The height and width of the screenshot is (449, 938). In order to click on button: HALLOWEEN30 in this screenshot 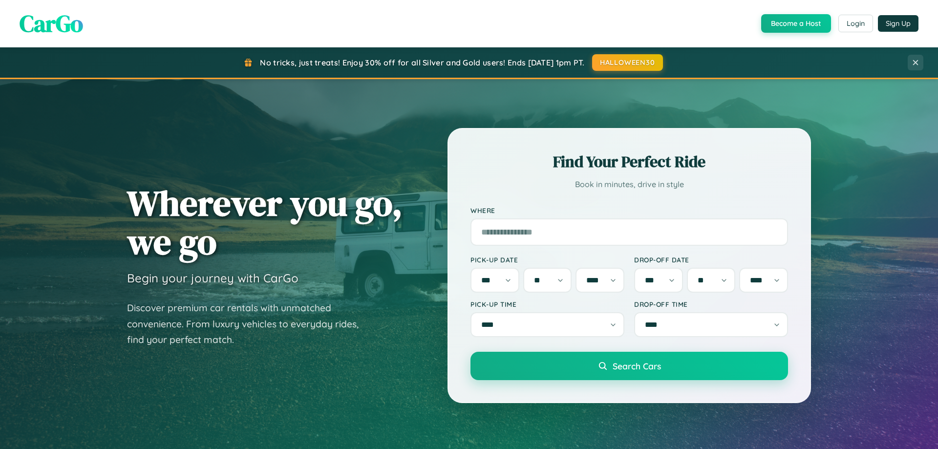, I will do `click(627, 63)`.